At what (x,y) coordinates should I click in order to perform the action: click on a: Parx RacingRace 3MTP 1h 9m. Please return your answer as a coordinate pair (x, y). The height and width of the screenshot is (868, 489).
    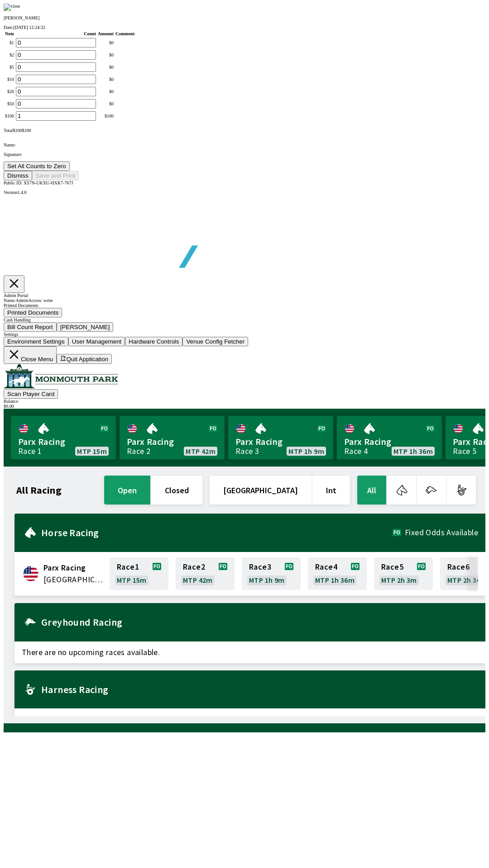
    Looking at the image, I should click on (281, 438).